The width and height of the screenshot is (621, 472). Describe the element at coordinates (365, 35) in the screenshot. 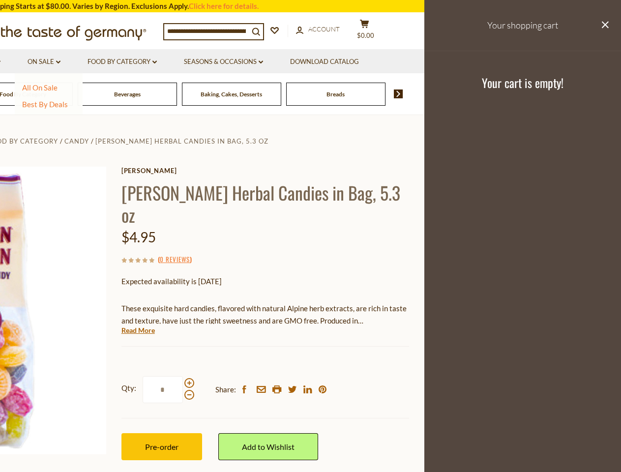

I see `span: $0.00` at that location.